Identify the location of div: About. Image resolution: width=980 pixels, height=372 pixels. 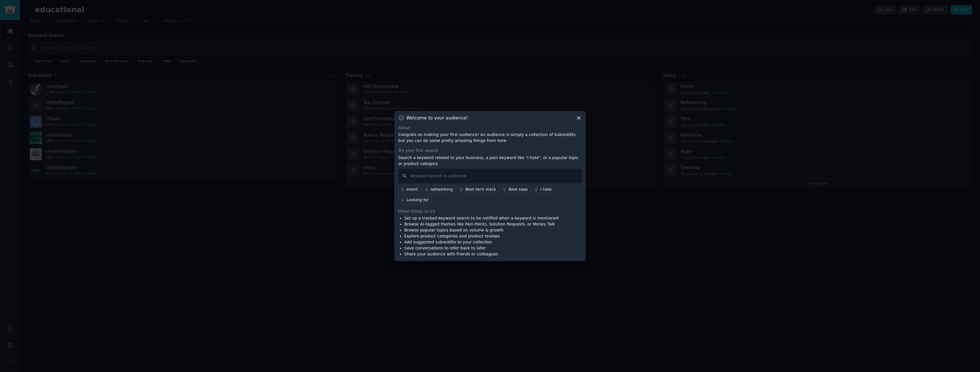
(490, 128).